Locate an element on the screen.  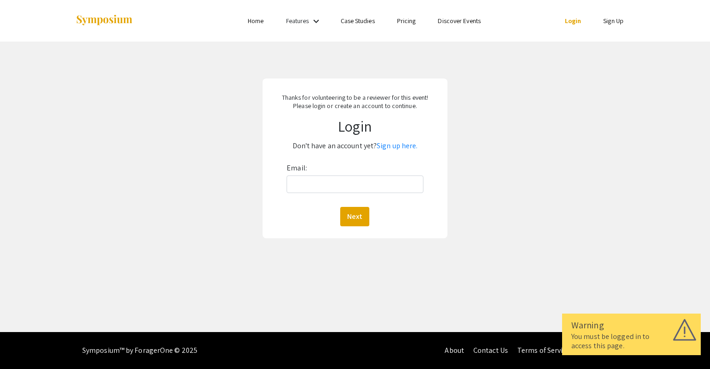
mat-icon: Expand Features list is located at coordinates (316, 21).